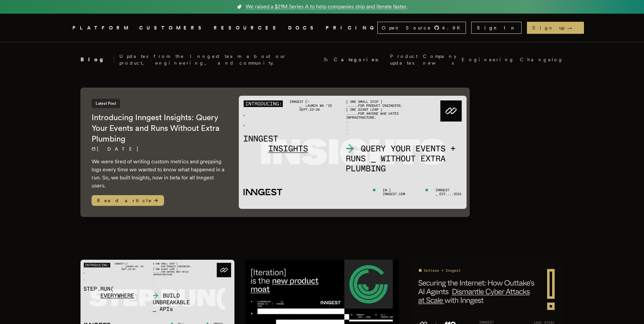  Describe the element at coordinates (453, 28) in the screenshot. I see `span: 4.9 K` at that location.